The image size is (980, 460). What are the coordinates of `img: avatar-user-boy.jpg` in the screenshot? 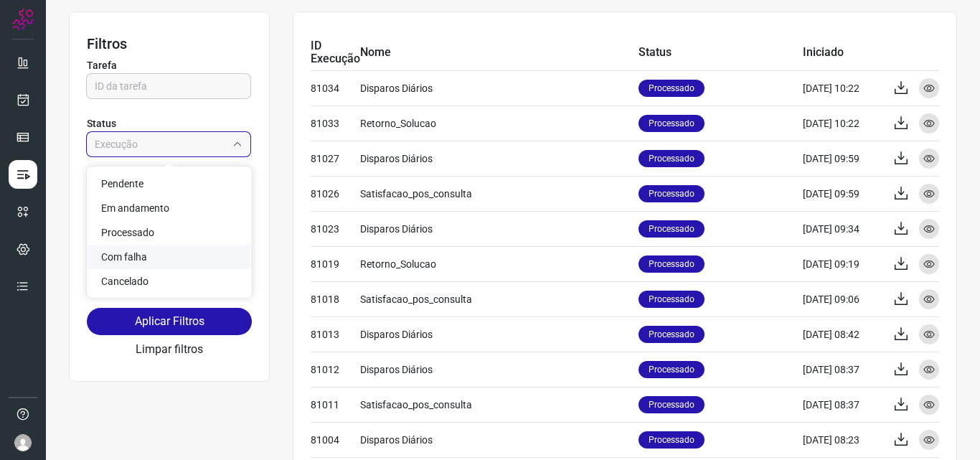 It's located at (23, 443).